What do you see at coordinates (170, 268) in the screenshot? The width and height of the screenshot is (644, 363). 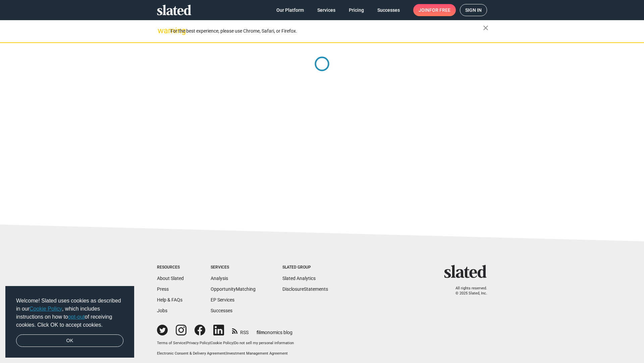 I see `div: Resources` at bounding box center [170, 268].